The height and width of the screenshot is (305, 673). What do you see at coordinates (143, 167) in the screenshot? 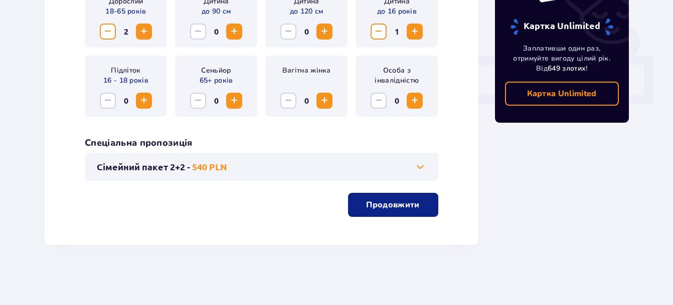
I see `p: Сімейний пакет 2+2 -` at bounding box center [143, 167].